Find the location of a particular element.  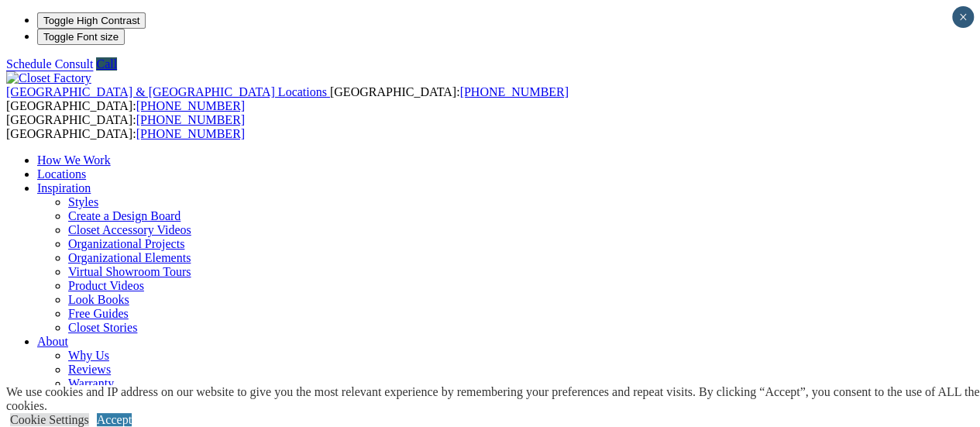

a: Cookie Settings is located at coordinates (49, 419).